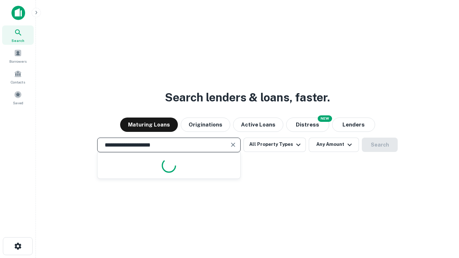 The width and height of the screenshot is (459, 258). What do you see at coordinates (18, 103) in the screenshot?
I see `span: Saved` at bounding box center [18, 103].